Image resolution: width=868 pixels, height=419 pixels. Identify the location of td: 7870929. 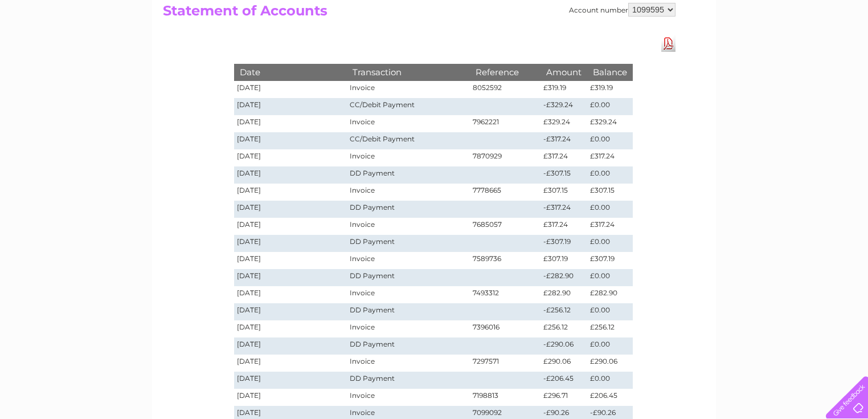
(505, 158).